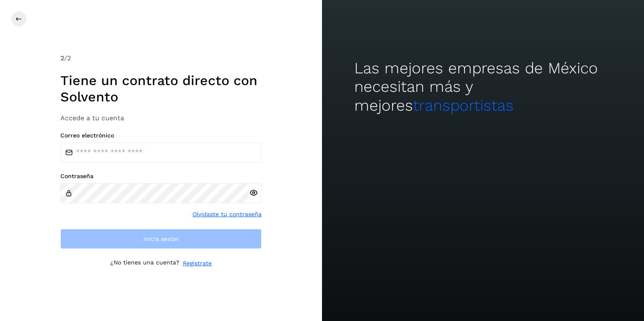 The width and height of the screenshot is (644, 321). I want to click on h3: Accede a tu cuenta, so click(161, 118).